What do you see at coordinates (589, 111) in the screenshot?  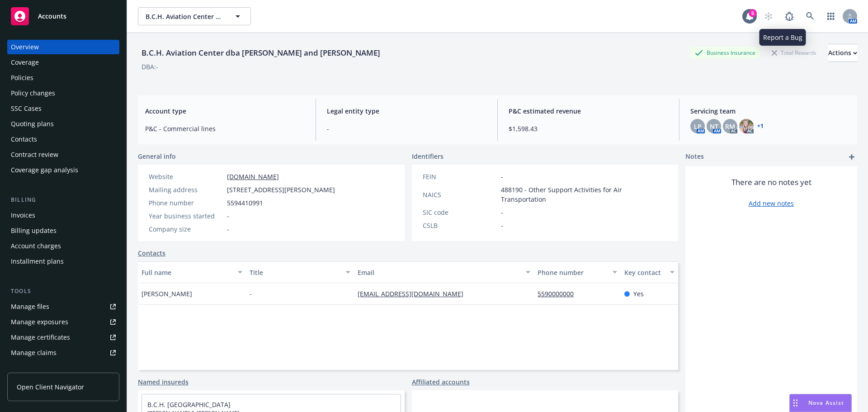 I see `span: P&C estimated revenue` at bounding box center [589, 111].